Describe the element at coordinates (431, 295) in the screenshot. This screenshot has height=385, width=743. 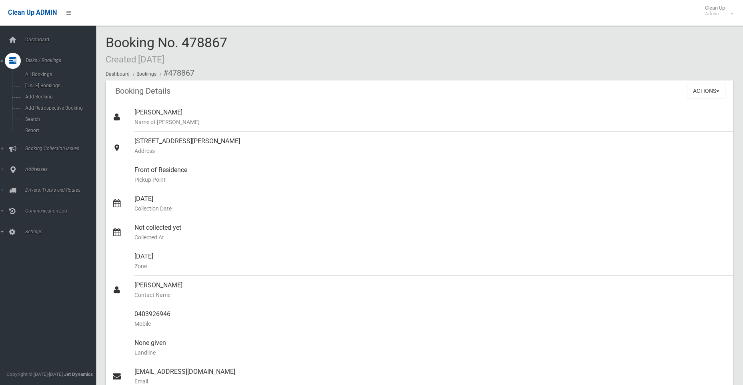
I see `small: Contact Name` at that location.